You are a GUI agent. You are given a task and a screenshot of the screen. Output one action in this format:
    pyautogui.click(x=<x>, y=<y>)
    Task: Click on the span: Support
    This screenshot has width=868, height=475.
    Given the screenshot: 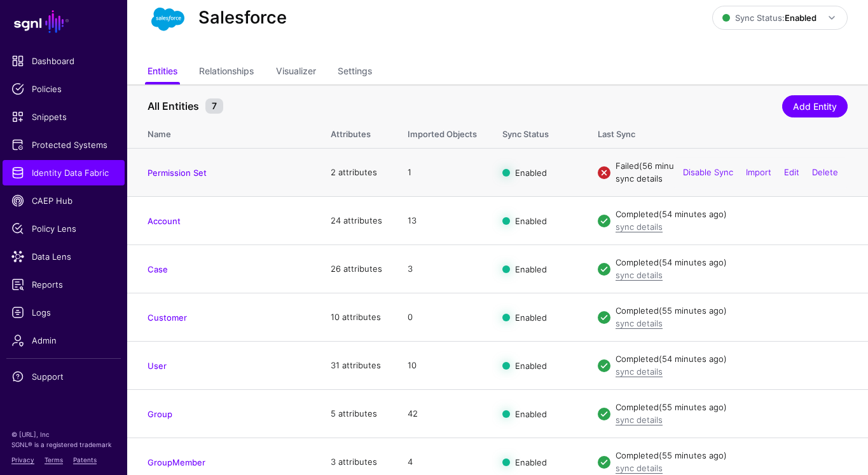 What is the action you would take?
    pyautogui.click(x=64, y=376)
    